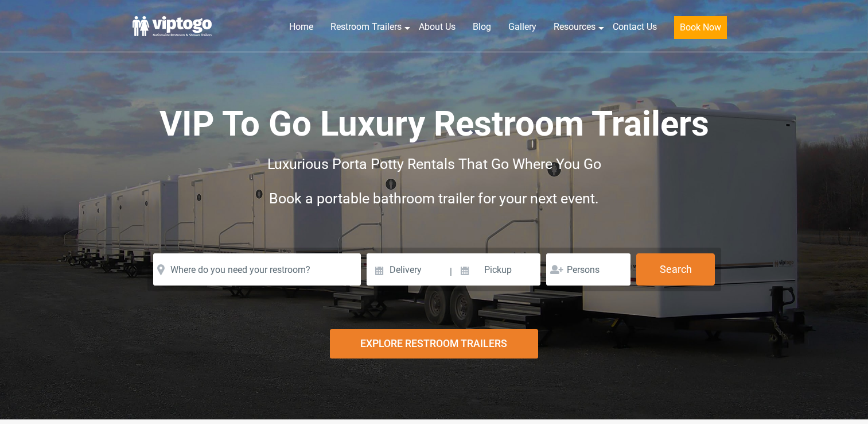  I want to click on a: Resources, so click(574, 27).